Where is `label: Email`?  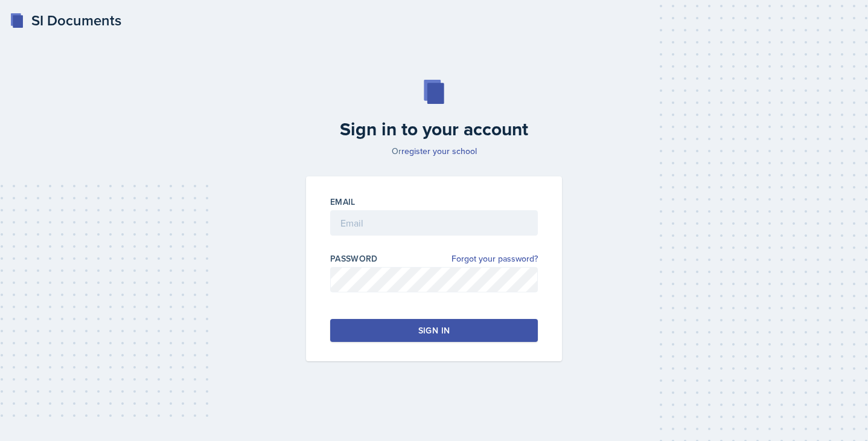 label: Email is located at coordinates (343, 202).